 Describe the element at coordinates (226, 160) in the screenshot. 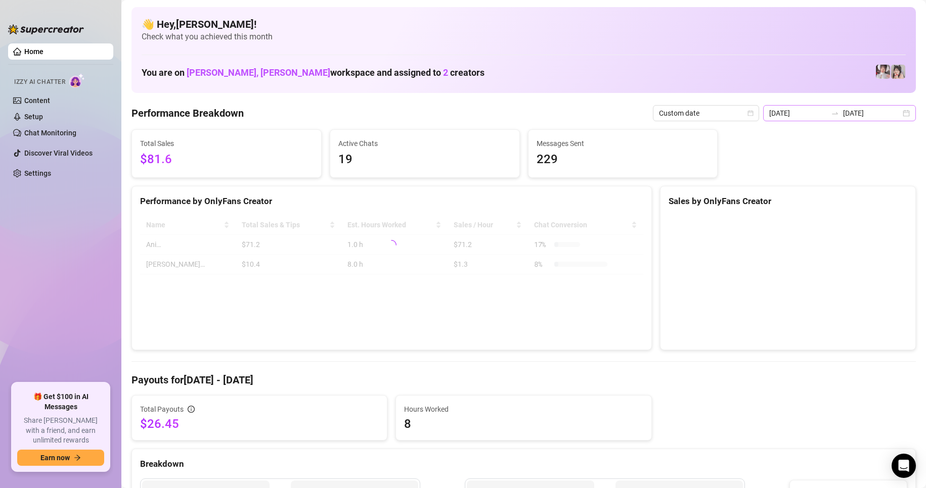

I see `span: $81.6` at that location.